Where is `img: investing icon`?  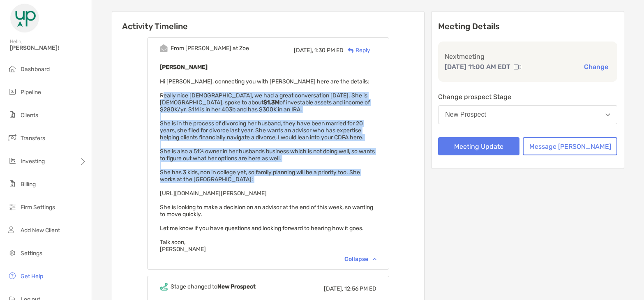 img: investing icon is located at coordinates (12, 161).